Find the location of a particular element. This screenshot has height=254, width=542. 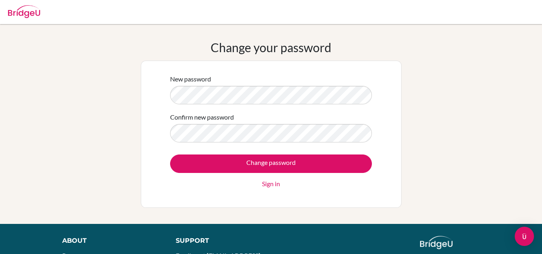

div: About is located at coordinates (110, 241).